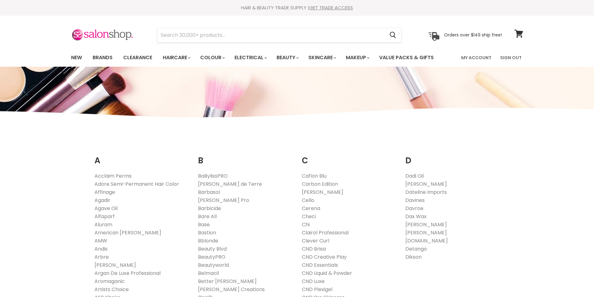 This screenshot has width=594, height=297. Describe the element at coordinates (104, 216) in the screenshot. I see `a: Alfaparf` at that location.